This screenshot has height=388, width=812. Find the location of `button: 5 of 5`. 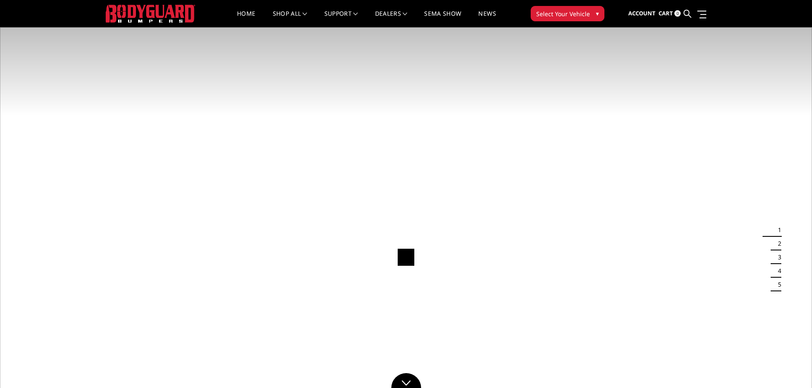

button: 5 of 5 is located at coordinates (777, 285).